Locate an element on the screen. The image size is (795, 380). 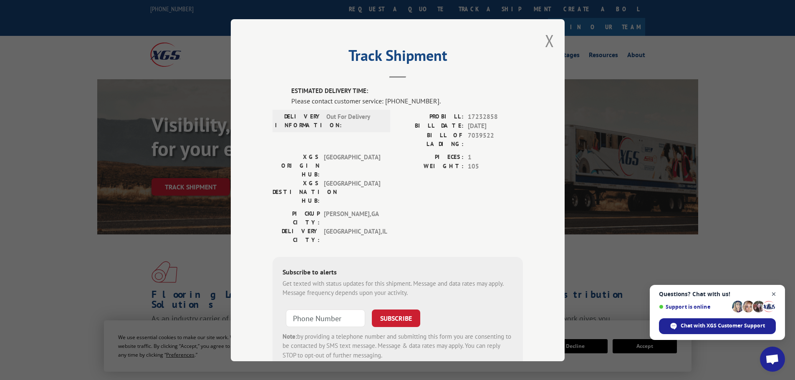
span: Close chat is located at coordinates (774, 294).